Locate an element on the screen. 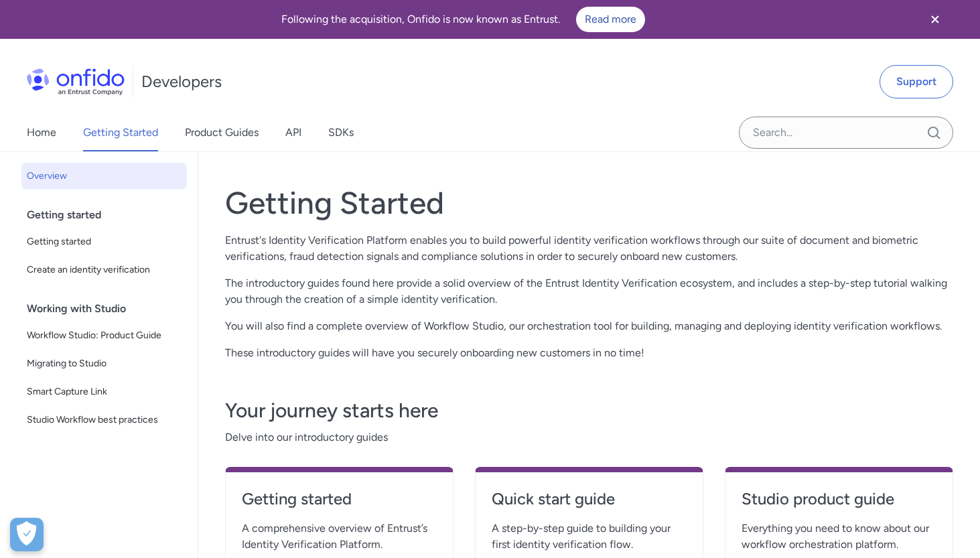 This screenshot has height=558, width=980. a: Home is located at coordinates (42, 133).